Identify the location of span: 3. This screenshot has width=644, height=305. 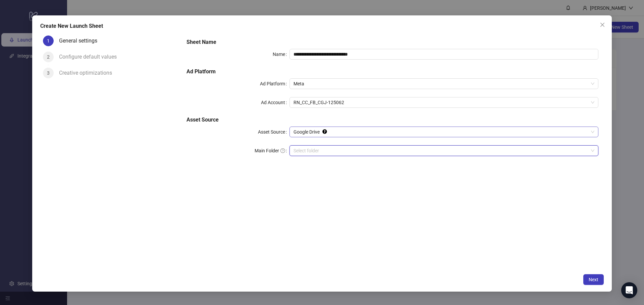
(48, 73).